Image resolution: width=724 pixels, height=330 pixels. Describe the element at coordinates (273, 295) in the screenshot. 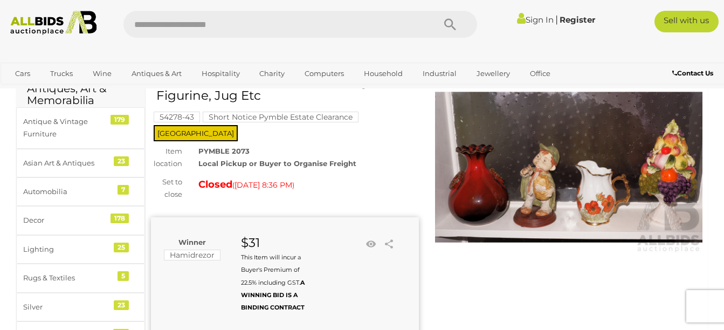

I see `b: A WINNING BID IS A BINDING CONTRACT` at that location.